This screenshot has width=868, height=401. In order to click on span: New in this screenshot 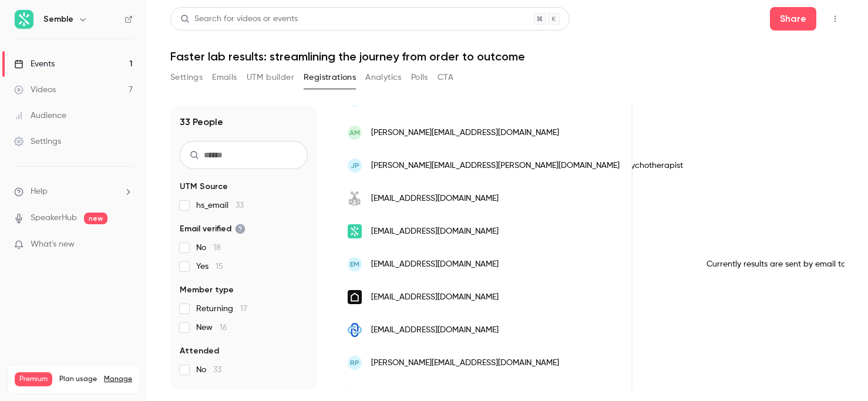, I will do `click(211, 328)`.